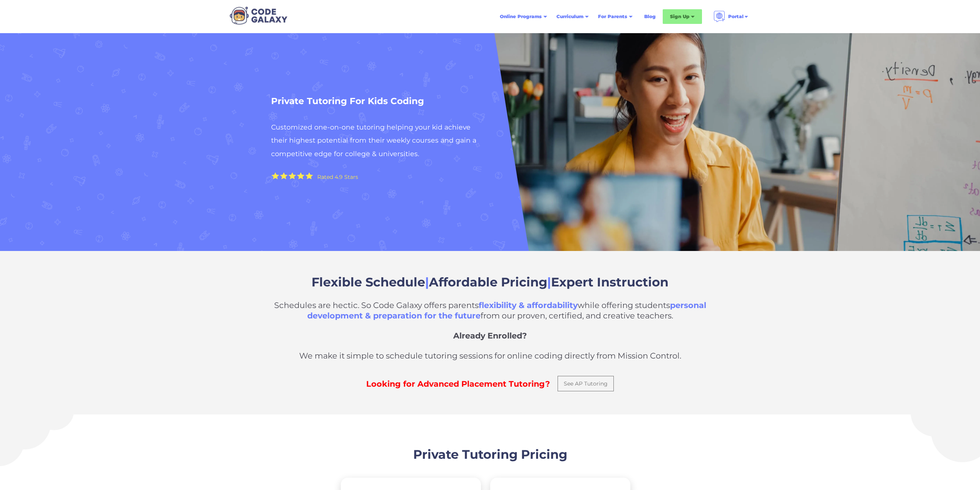 This screenshot has height=490, width=980. I want to click on div: Online Programs, so click(521, 17).